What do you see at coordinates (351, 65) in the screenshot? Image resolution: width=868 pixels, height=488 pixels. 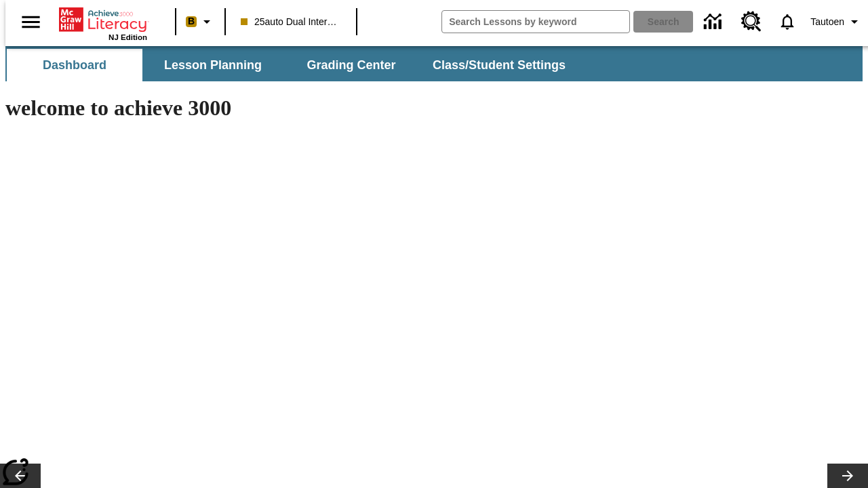 I see `button: Grading Center` at bounding box center [351, 65].